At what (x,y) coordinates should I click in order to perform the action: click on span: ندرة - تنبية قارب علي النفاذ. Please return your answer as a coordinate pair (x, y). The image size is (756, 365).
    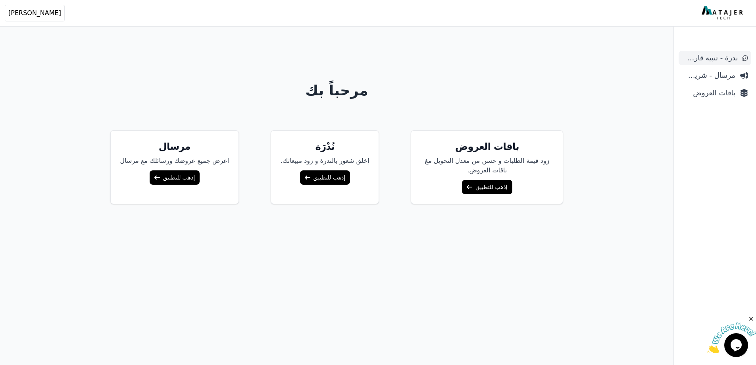
    Looking at the image, I should click on (709, 58).